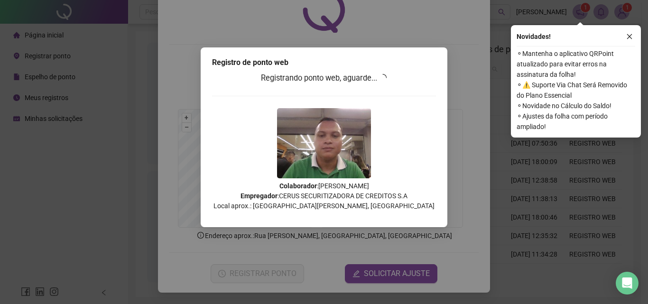 Image resolution: width=648 pixels, height=304 pixels. What do you see at coordinates (576, 121) in the screenshot?
I see `span: ⚬ Ajustes da folha com período ampliado!` at bounding box center [576, 121].